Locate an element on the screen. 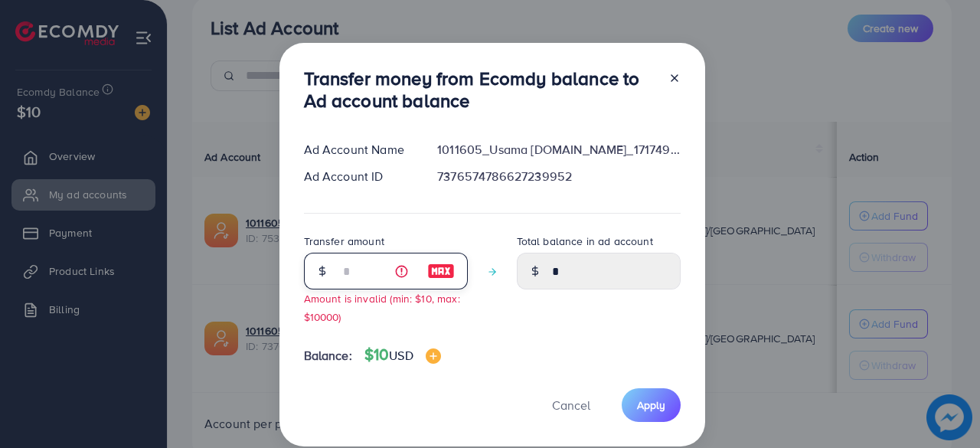 The width and height of the screenshot is (980, 448). label: Total balance in ad account is located at coordinates (585, 241).